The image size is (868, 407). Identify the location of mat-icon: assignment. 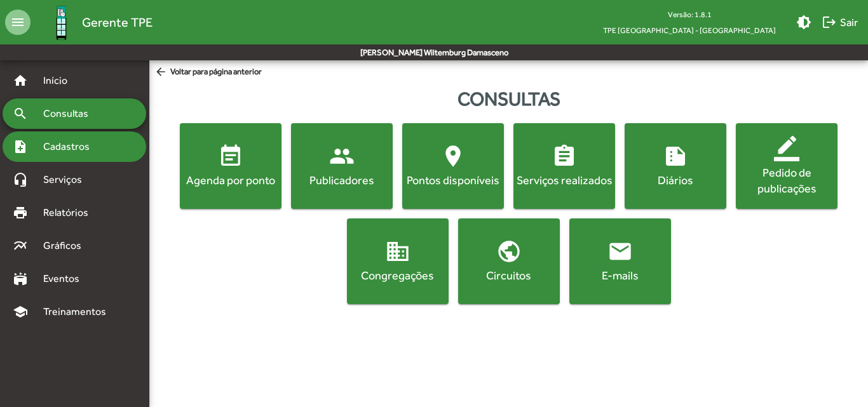
(564, 156).